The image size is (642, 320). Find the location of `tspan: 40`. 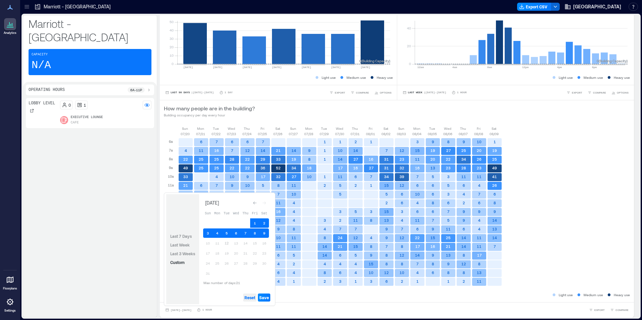

tspan: 40 is located at coordinates (408, 28).